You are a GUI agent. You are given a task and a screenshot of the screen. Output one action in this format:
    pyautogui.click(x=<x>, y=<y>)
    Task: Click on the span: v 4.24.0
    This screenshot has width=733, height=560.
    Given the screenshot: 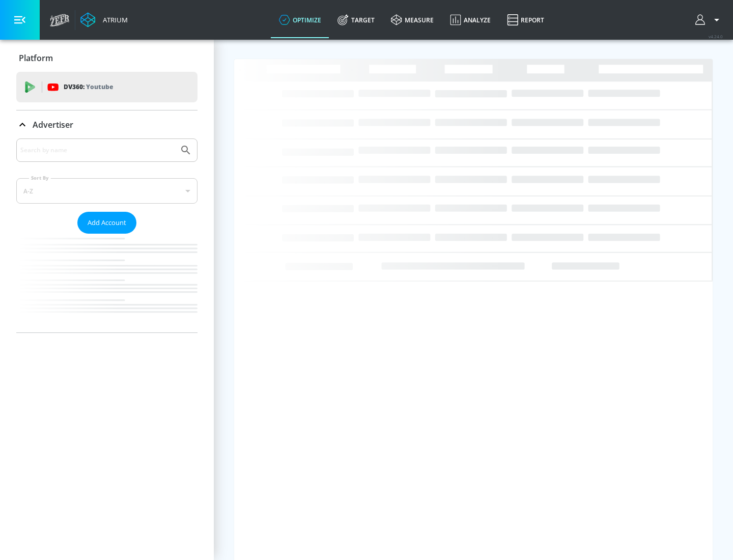 What is the action you would take?
    pyautogui.click(x=715, y=36)
    